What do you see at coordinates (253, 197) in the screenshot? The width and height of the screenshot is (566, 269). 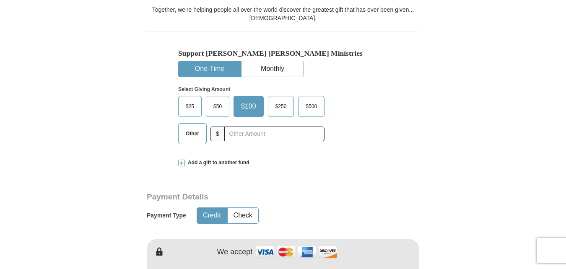 I see `h3: Payment Details` at bounding box center [253, 197].